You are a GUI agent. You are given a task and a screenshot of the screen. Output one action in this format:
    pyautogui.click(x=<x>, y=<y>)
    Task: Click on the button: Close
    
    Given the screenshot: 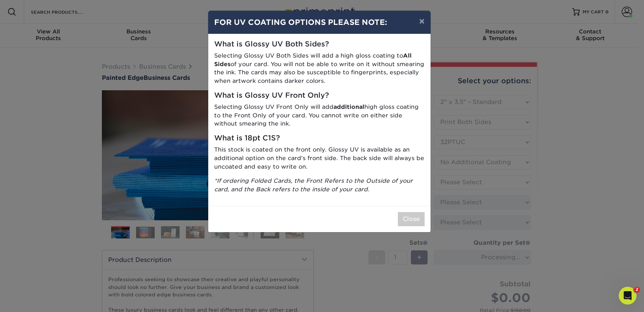 What is the action you would take?
    pyautogui.click(x=411, y=219)
    